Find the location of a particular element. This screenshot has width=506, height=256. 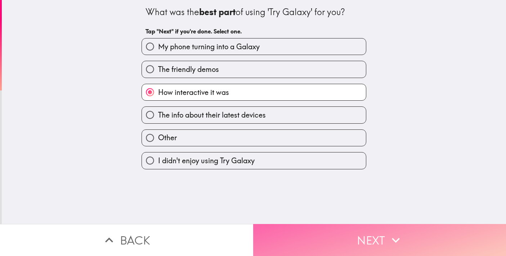

button: I didn't enjoy using Try Galaxy is located at coordinates (254, 160).